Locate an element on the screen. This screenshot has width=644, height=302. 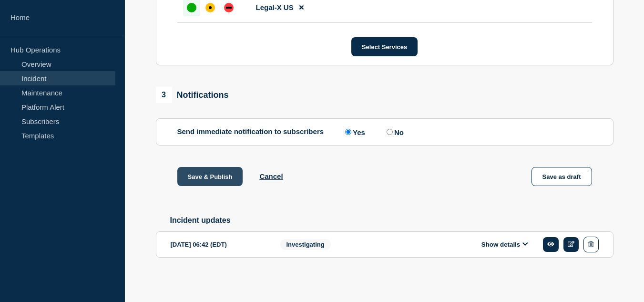
label: Yes is located at coordinates (354, 132).